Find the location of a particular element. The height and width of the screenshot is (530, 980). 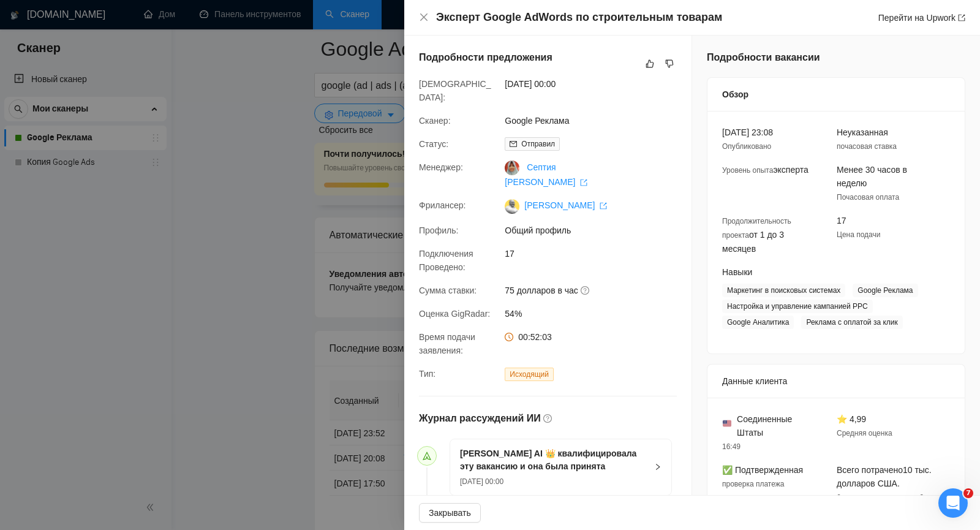

font: Менее 30 часов в неделю is located at coordinates (871, 176).